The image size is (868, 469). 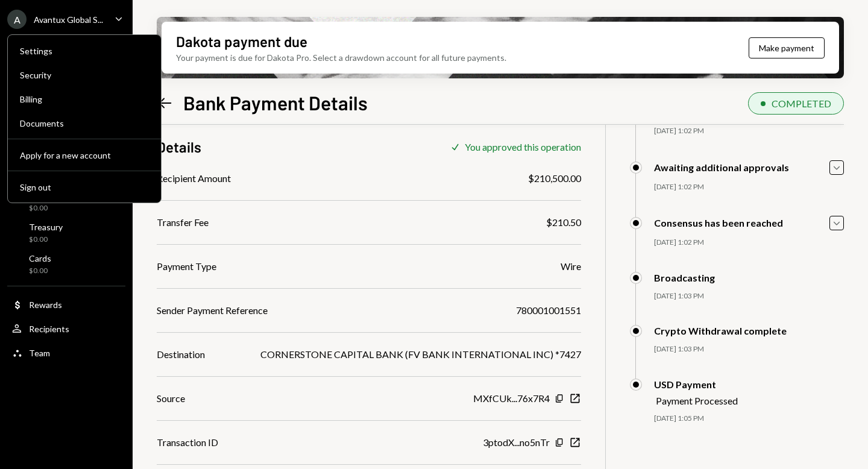 I want to click on div: $210,500.00, so click(x=554, y=178).